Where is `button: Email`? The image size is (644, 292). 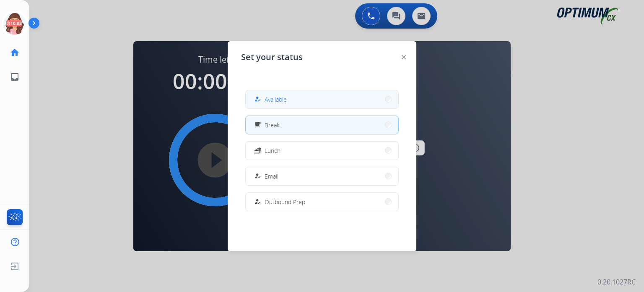
button: Email is located at coordinates (322, 176).